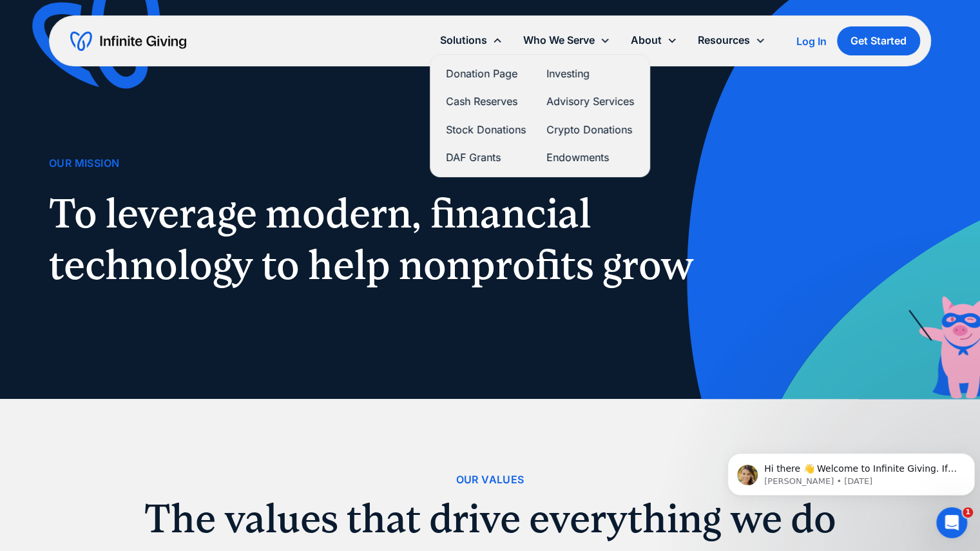 Image resolution: width=980 pixels, height=551 pixels. What do you see at coordinates (878, 41) in the screenshot?
I see `a: Get Started` at bounding box center [878, 41].